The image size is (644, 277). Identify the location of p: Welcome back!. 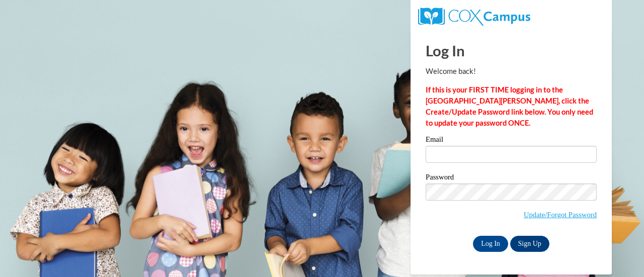
(511, 71).